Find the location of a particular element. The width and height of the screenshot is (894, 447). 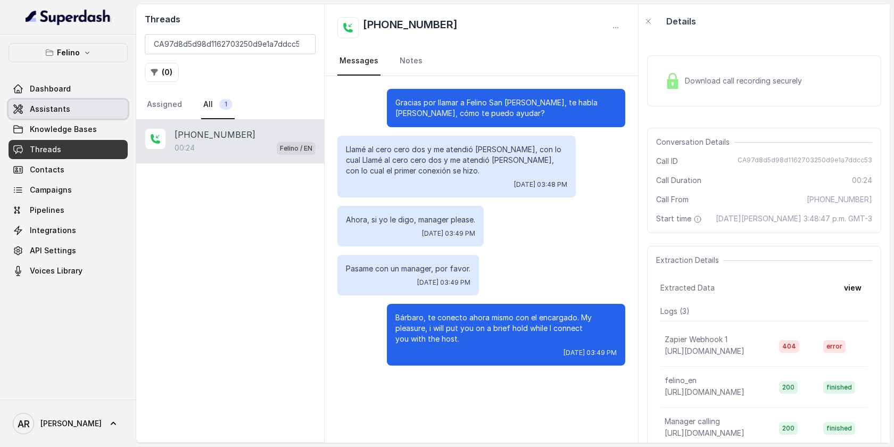

p: felino_en is located at coordinates (680, 380).